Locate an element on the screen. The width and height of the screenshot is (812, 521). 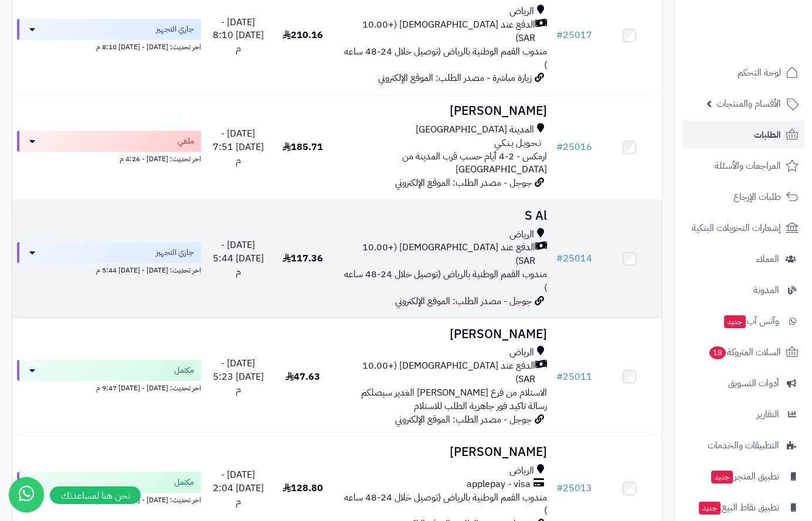
span: ملغي is located at coordinates (186, 141).